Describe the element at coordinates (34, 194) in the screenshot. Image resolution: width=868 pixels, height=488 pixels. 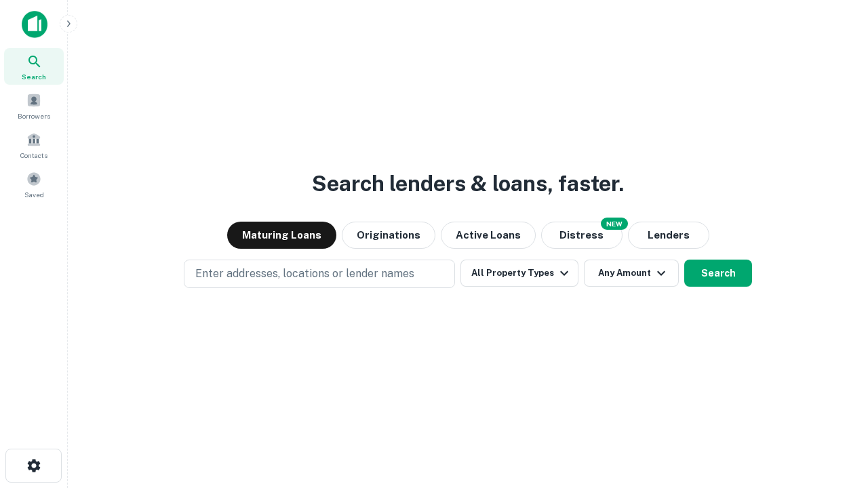
I see `span: Saved` at that location.